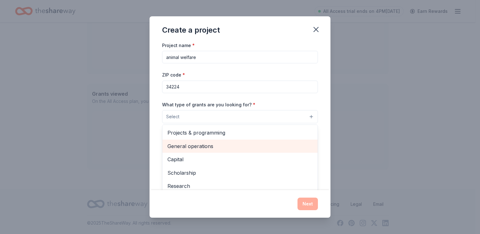 The height and width of the screenshot is (234, 480). Describe the element at coordinates (240, 117) in the screenshot. I see `button: Select` at that location.